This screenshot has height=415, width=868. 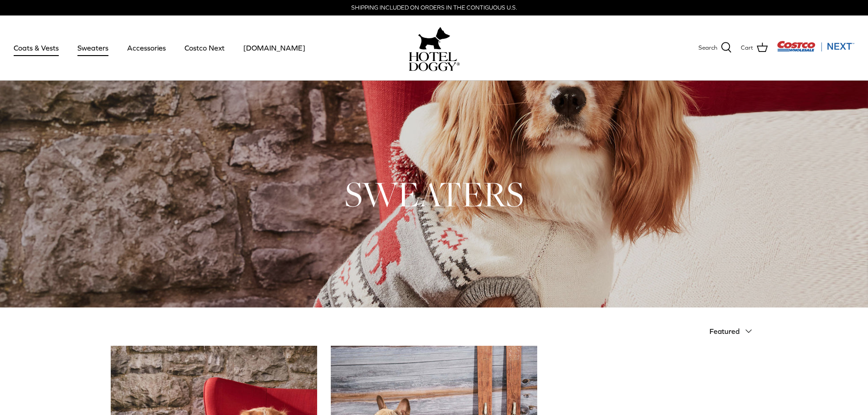 I want to click on h1: SWEATERS, so click(x=434, y=194).